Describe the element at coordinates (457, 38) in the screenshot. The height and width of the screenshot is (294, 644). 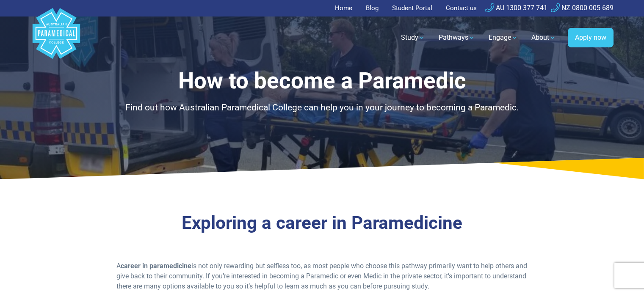
I see `a: Pathways` at that location.